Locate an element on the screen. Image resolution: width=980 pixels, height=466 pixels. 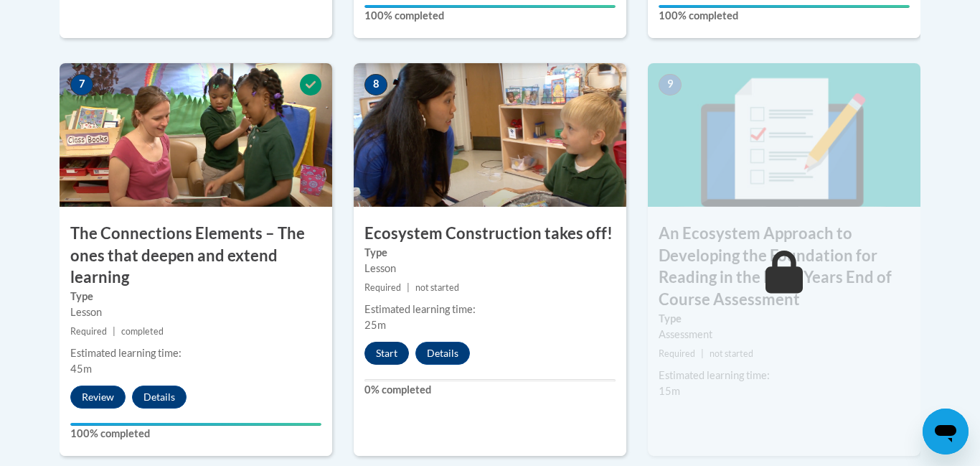
span: 9 is located at coordinates (670, 85).